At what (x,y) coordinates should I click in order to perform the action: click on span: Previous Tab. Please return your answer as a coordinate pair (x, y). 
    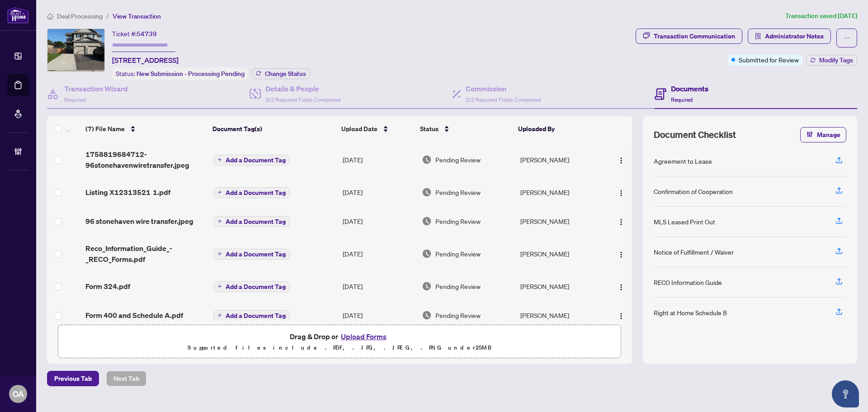
    Looking at the image, I should click on (73, 378).